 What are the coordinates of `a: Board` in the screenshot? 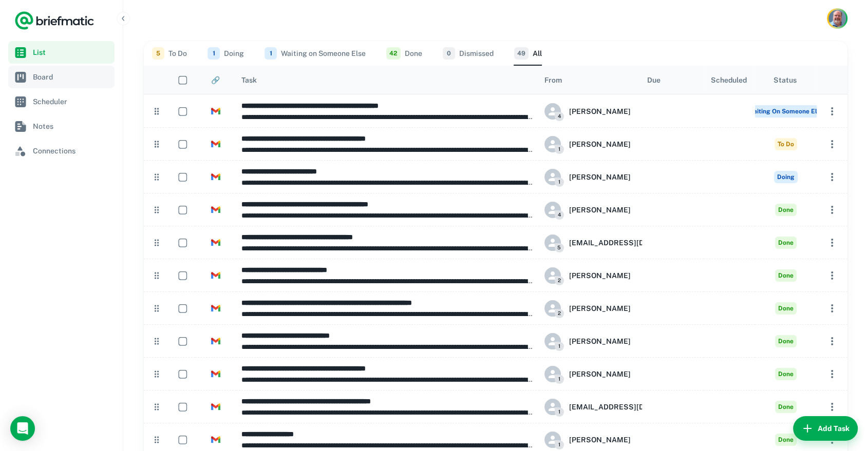 It's located at (61, 77).